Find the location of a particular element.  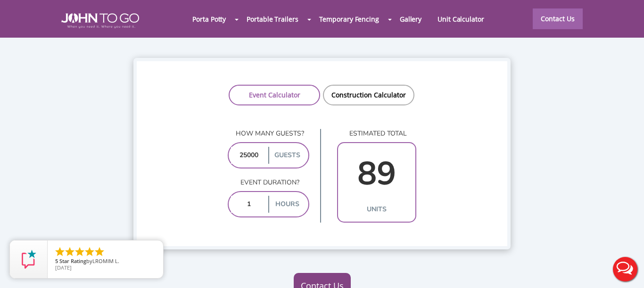

a: Event Calculator is located at coordinates (274, 95).